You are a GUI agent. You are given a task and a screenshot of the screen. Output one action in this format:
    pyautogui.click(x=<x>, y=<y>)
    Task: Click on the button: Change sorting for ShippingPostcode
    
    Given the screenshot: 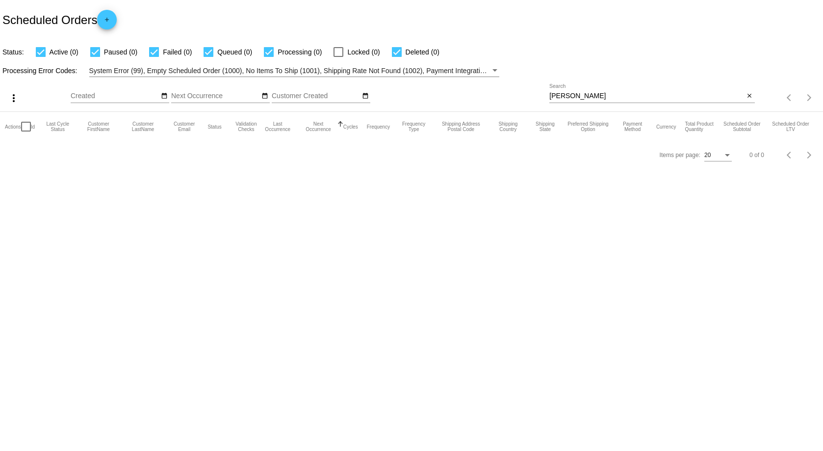 What is the action you would take?
    pyautogui.click(x=461, y=127)
    